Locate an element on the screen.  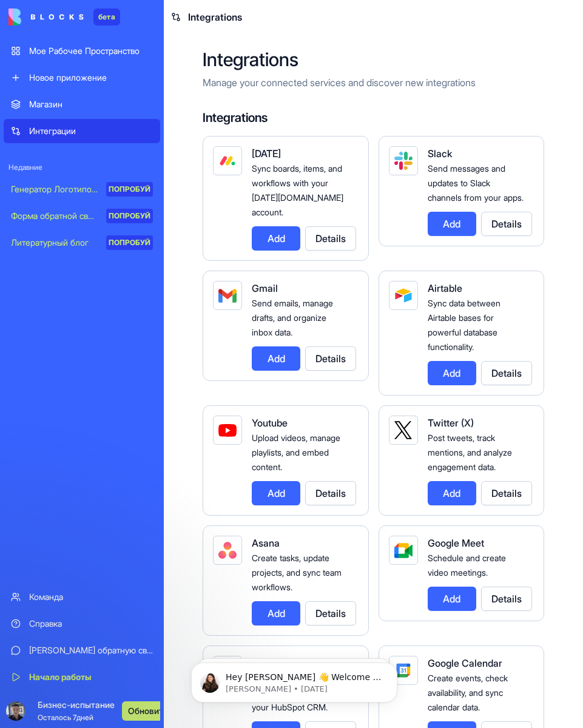
a: Команда is located at coordinates (82, 597).